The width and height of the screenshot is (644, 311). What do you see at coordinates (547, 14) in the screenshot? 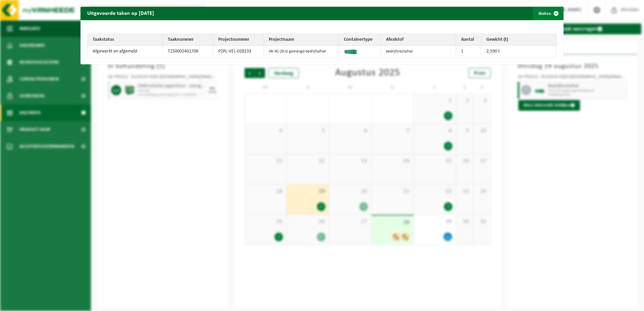
I see `button: Sluiten` at bounding box center [547, 14].